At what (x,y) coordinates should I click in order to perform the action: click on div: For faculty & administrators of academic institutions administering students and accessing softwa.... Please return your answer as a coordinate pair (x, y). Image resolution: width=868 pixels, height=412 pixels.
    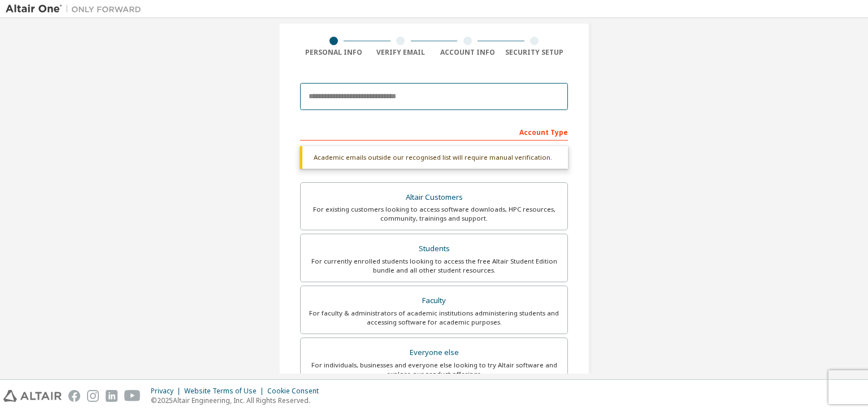
    Looking at the image, I should click on (434, 318).